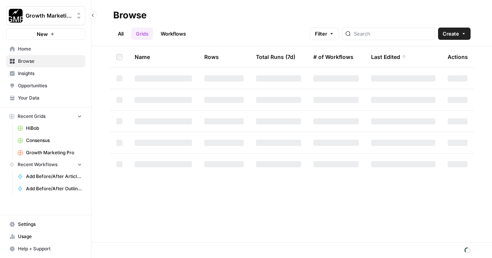  Describe the element at coordinates (50, 237) in the screenshot. I see `span: Usage` at that location.